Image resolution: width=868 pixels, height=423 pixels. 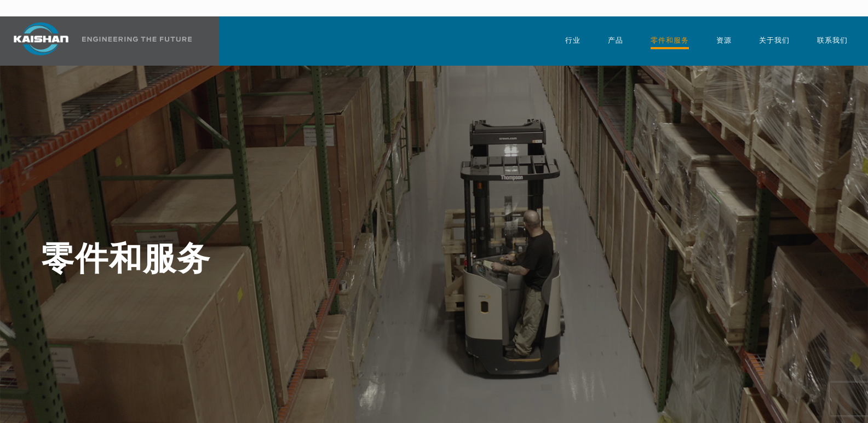 What do you see at coordinates (572, 45) in the screenshot?
I see `a: 行业` at bounding box center [572, 45].